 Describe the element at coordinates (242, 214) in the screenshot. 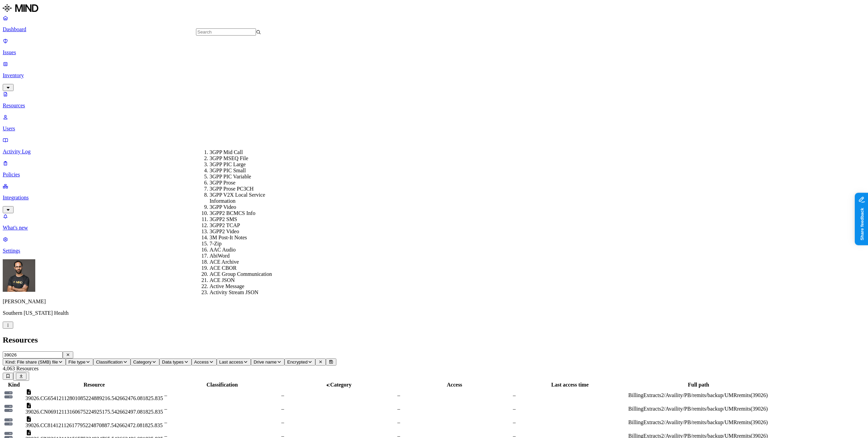

I see `div: 3GPP2 BCMCS Info` at that location.